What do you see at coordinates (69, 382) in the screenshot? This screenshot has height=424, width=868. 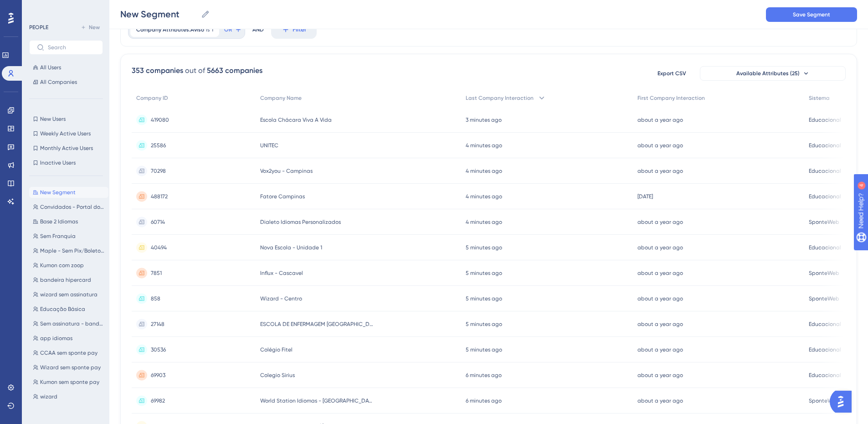 I see `button: Kumon sem sponte pay` at bounding box center [69, 382].